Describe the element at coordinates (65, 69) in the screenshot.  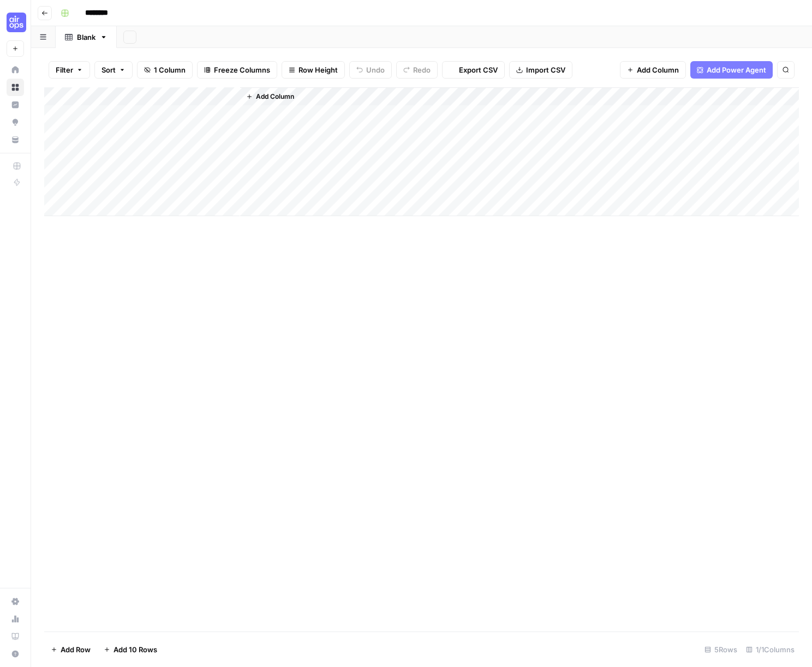
I see `span: Filter` at that location.